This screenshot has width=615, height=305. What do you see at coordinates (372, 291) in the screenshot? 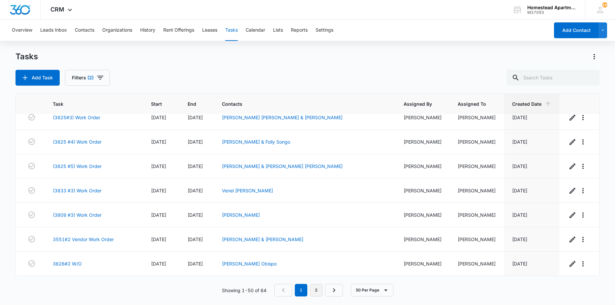
I see `button: 50 Per Page` at bounding box center [372, 291].